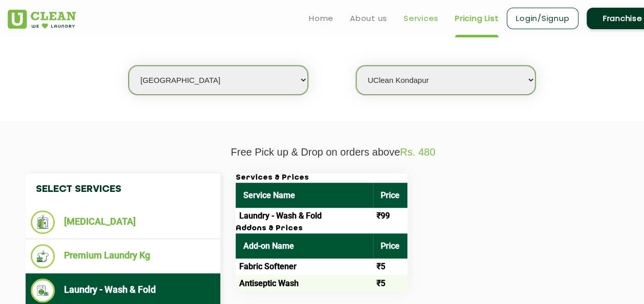 The width and height of the screenshot is (644, 304). Describe the element at coordinates (476, 18) in the screenshot. I see `a: Pricing List` at that location.